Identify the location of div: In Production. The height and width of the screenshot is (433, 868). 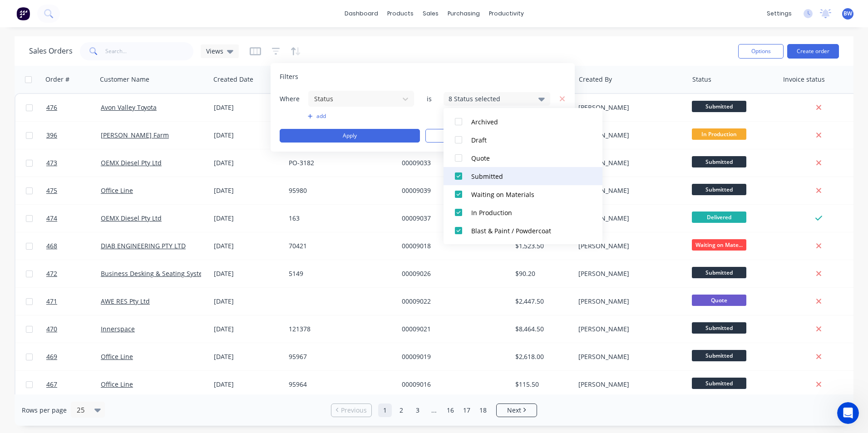
(526, 212).